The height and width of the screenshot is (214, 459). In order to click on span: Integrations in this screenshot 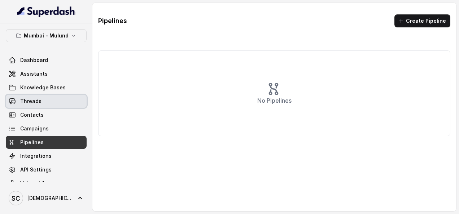, I will do `click(36, 156)`.